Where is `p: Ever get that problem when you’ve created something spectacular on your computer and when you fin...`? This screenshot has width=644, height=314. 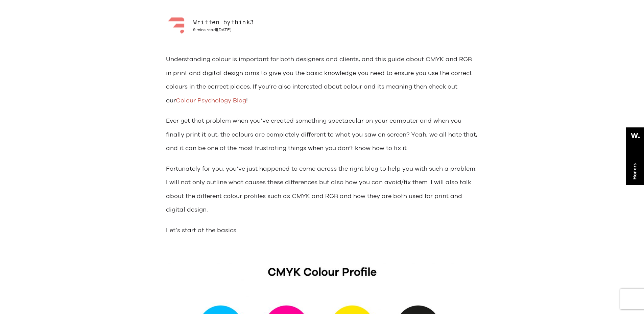 p: Ever get that problem when you’ve created something spectacular on your computer and when you fin... is located at coordinates (322, 134).